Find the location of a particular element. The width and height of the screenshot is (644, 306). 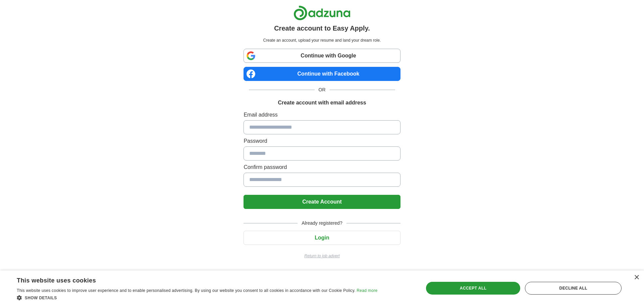

label: Password is located at coordinates (322, 141).